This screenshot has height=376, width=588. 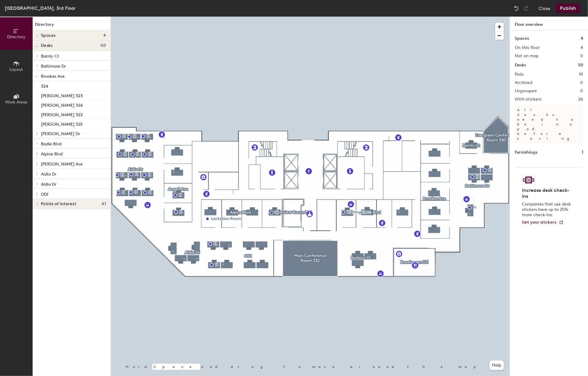 I want to click on span: 50, so click(x=103, y=46).